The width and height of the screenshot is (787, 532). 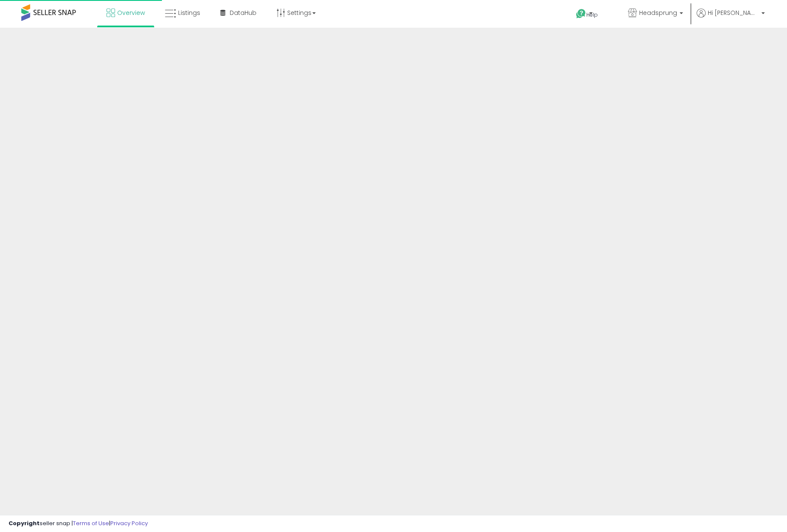 I want to click on span: Listings, so click(x=189, y=13).